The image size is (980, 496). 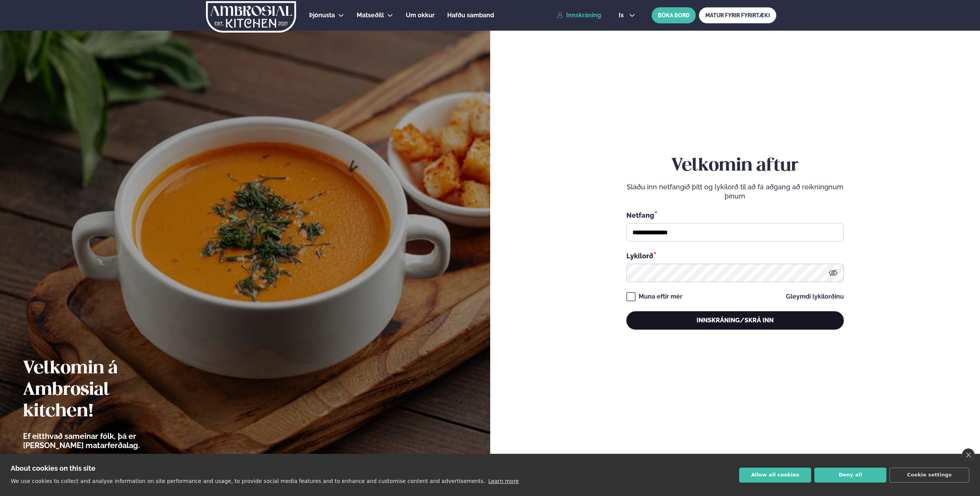 What do you see at coordinates (53, 468) in the screenshot?
I see `strong: About cookies on this site` at bounding box center [53, 468].